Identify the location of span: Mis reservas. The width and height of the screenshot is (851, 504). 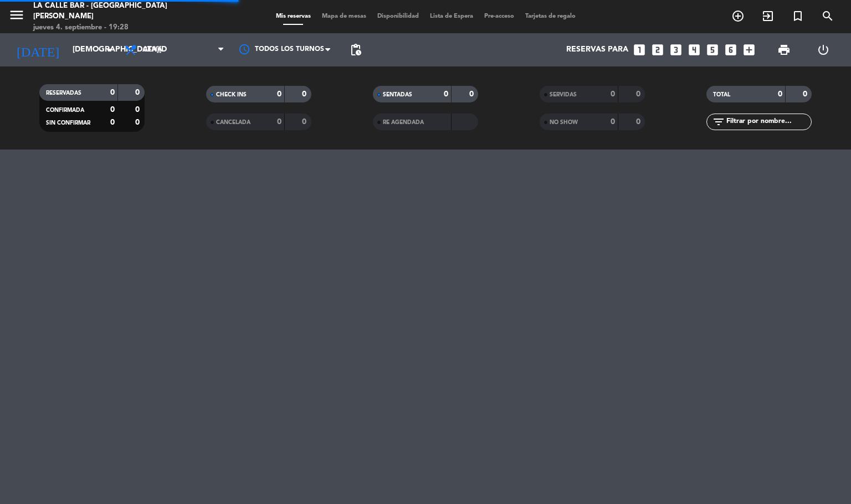
(293, 16).